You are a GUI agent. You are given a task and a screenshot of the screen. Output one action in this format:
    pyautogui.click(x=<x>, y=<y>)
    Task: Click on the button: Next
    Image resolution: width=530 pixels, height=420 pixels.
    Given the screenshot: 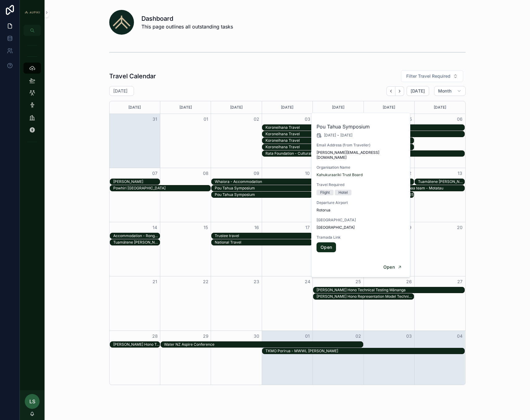 What is the action you would take?
    pyautogui.click(x=400, y=91)
    